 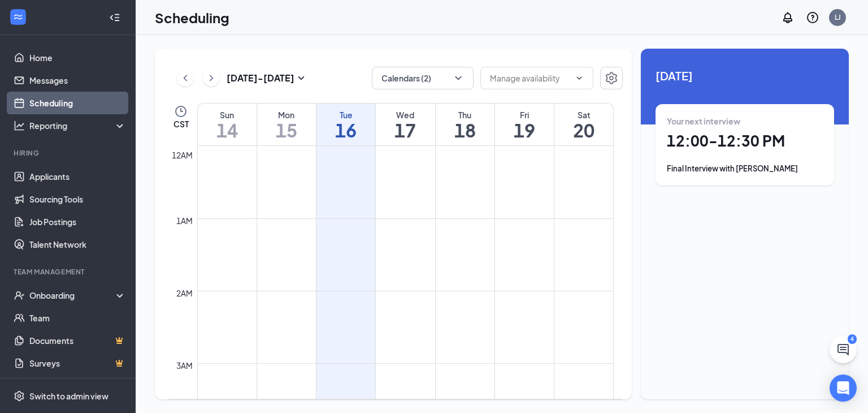 What do you see at coordinates (182, 155) in the screenshot?
I see `div: 12am` at bounding box center [182, 155].